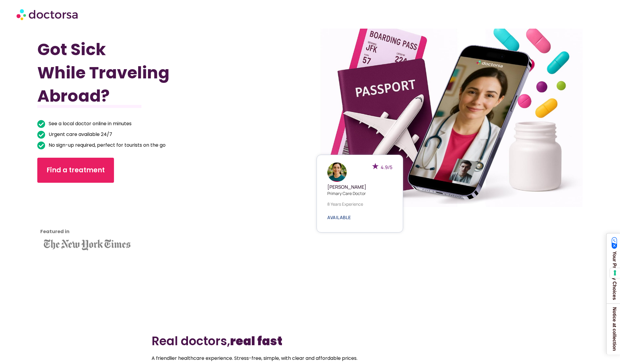 Image resolution: width=620 pixels, height=364 pixels. I want to click on span: AVAILABLE, so click(339, 218).